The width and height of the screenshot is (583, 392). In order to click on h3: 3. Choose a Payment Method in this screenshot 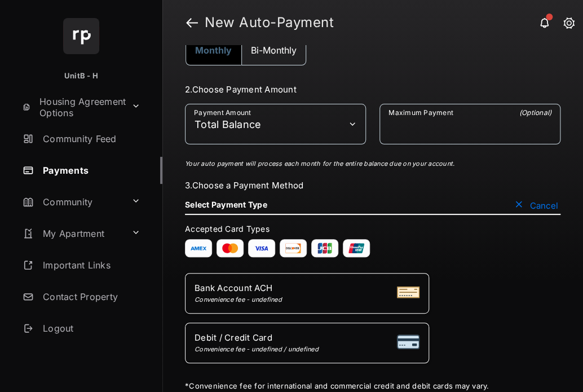, I will do `click(372, 185)`.